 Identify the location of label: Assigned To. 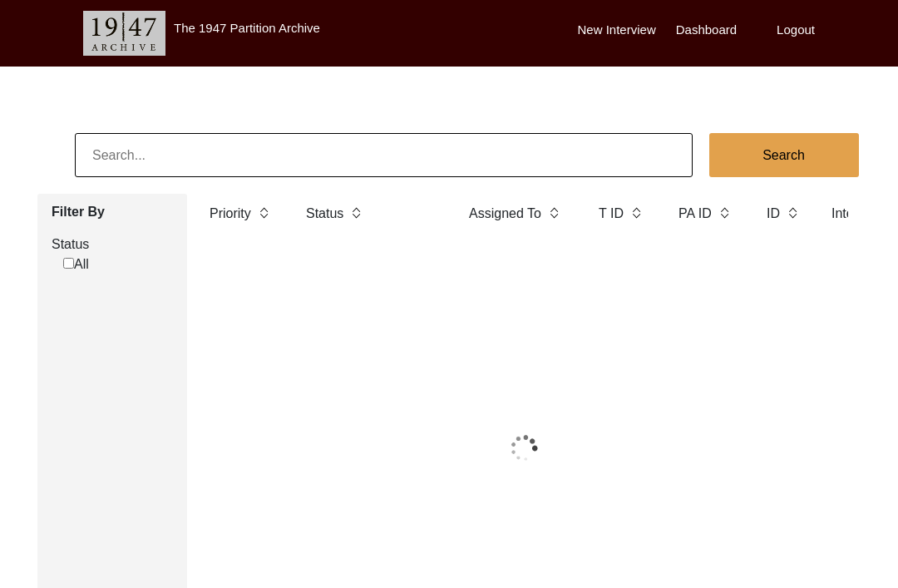
(505, 213).